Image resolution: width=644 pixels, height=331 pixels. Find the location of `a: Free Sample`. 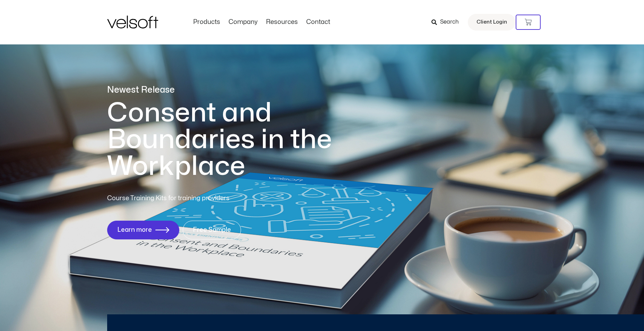

a: Free Sample is located at coordinates (212, 230).